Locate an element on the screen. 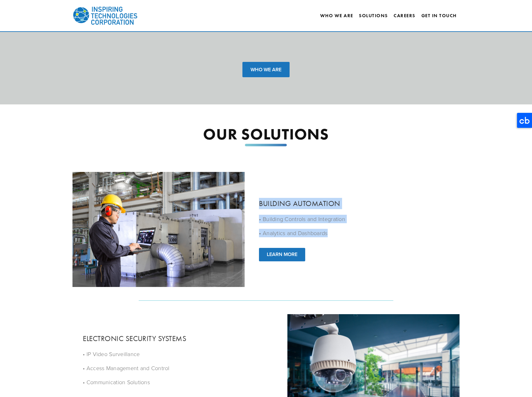 Image resolution: width=532 pixels, height=397 pixels. p: • Access Management and Control is located at coordinates (177, 368).